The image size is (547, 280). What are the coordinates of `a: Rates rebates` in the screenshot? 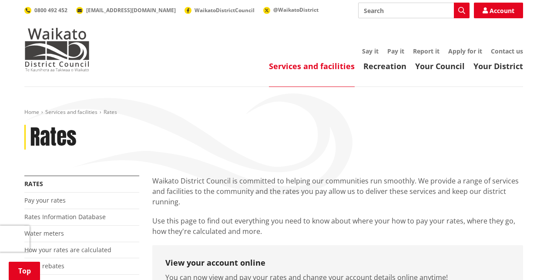 It's located at (44, 266).